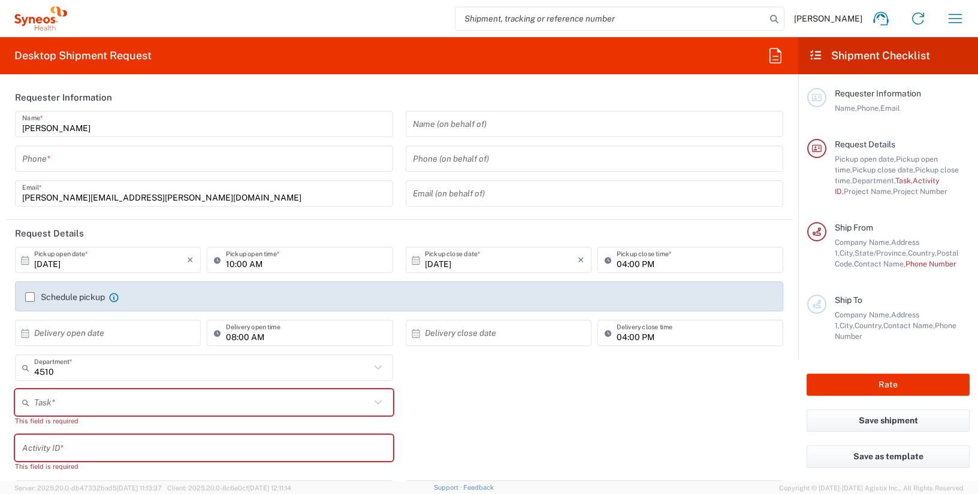 The height and width of the screenshot is (494, 978). What do you see at coordinates (873, 180) in the screenshot?
I see `span: Department,` at bounding box center [873, 180].